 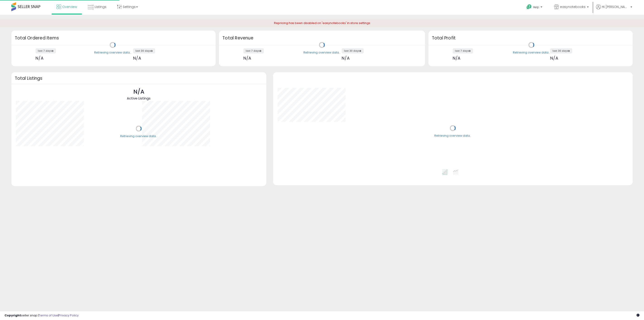 What do you see at coordinates (322, 23) in the screenshot?
I see `span: Repricing has been disabled on 'easynotebooks' in store settings` at bounding box center [322, 23].